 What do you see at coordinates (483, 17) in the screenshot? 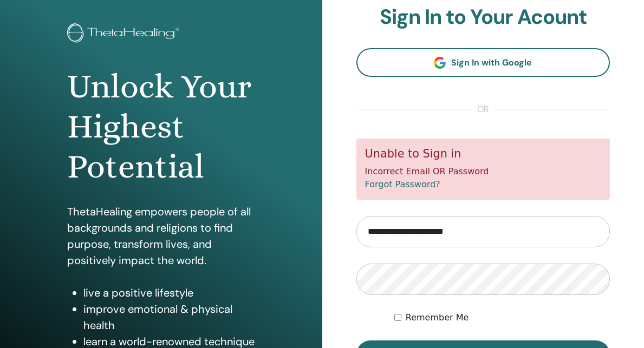
I see `h2: Sign In to Your Acount` at bounding box center [483, 17].